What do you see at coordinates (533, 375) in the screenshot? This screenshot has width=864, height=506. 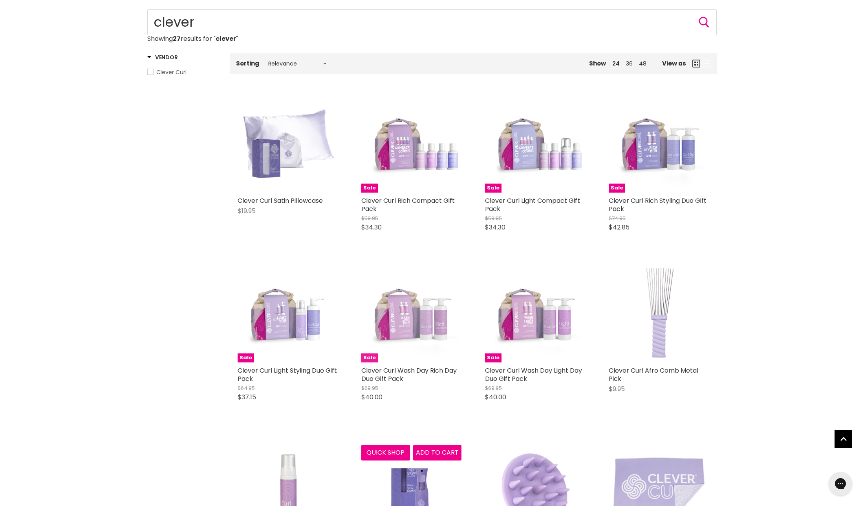 I see `a: Clever Curl Wash Day Light Day Duo Gift Pack` at bounding box center [533, 375].